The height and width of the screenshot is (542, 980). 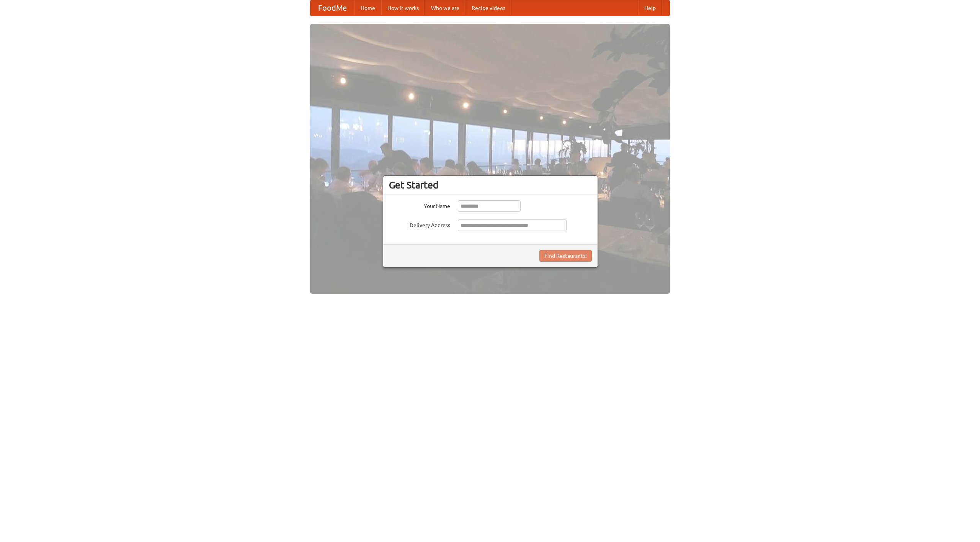 I want to click on a: Who we are, so click(x=445, y=8).